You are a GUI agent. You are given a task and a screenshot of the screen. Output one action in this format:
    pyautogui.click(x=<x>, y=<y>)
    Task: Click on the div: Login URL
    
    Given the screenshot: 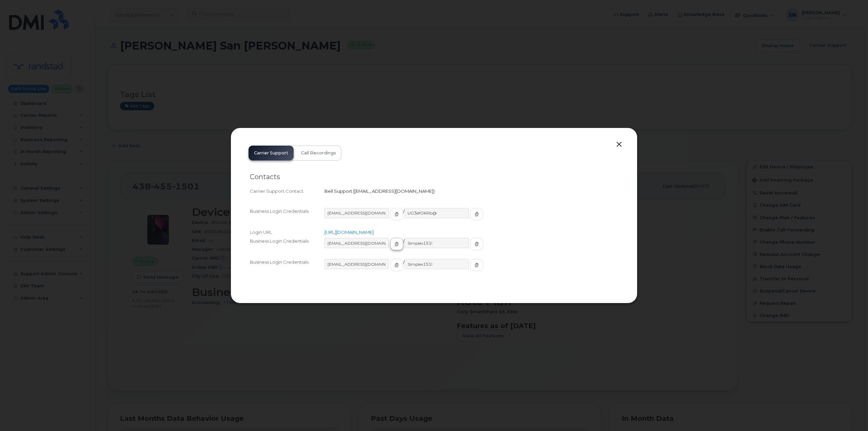 What is the action you would take?
    pyautogui.click(x=287, y=232)
    